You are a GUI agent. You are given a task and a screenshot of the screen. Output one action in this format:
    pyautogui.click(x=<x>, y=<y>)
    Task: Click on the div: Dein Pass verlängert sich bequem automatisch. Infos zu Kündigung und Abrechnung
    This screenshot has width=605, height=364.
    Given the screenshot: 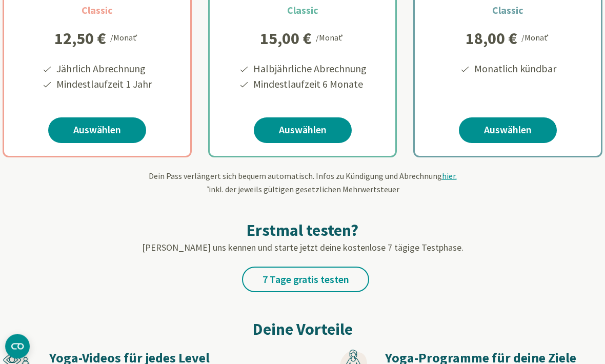 What is the action you would take?
    pyautogui.click(x=303, y=183)
    